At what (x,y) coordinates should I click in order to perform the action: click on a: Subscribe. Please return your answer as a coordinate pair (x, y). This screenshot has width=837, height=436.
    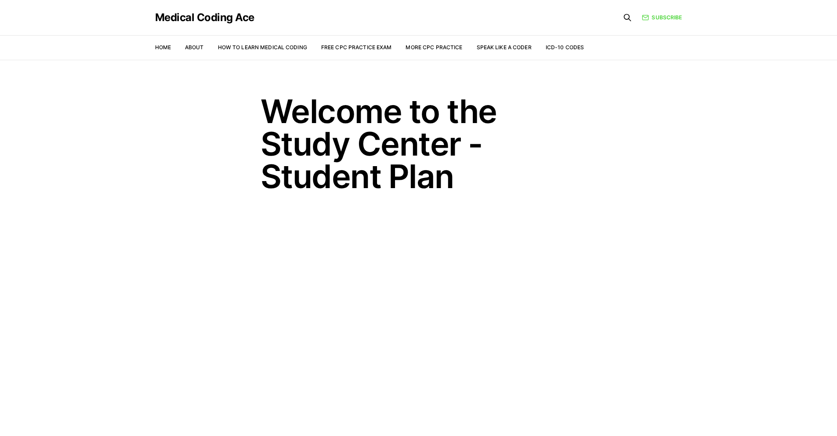
    Looking at the image, I should click on (661, 18).